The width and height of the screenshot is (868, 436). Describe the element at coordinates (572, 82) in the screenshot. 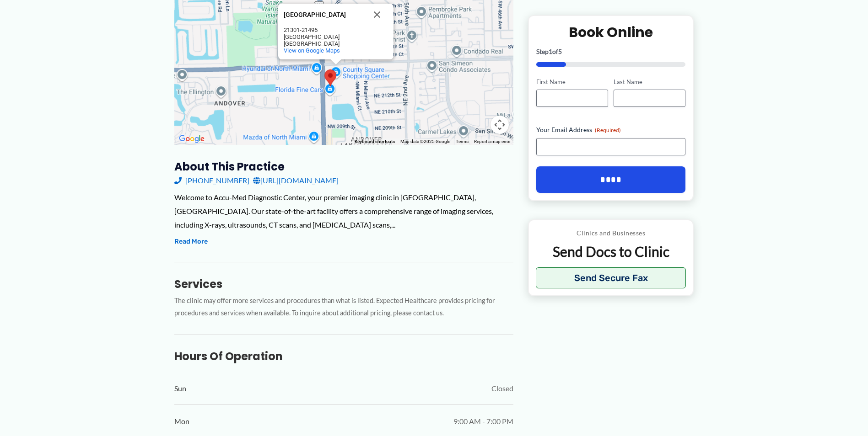

I see `label: First Name` at that location.